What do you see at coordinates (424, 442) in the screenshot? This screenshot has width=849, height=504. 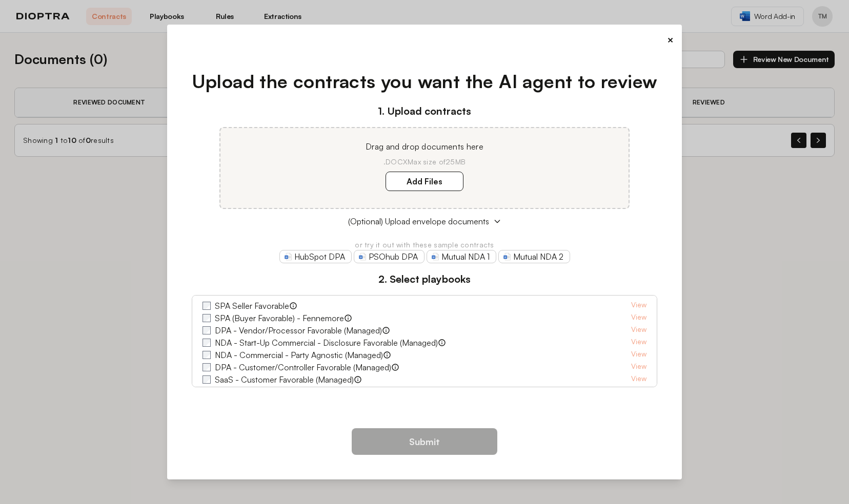 I see `button: Submit` at bounding box center [424, 442].